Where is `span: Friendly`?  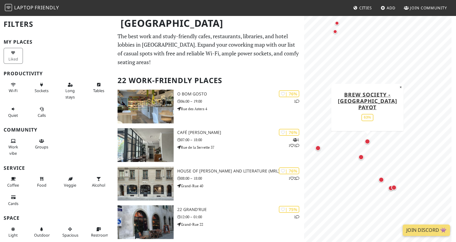 span: Friendly is located at coordinates (47, 8).